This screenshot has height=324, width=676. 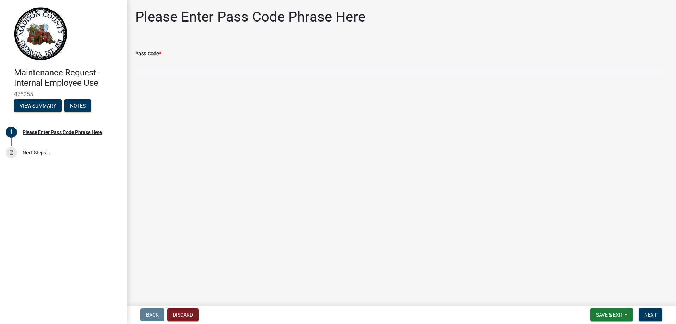 I want to click on button: Back, so click(x=153, y=315).